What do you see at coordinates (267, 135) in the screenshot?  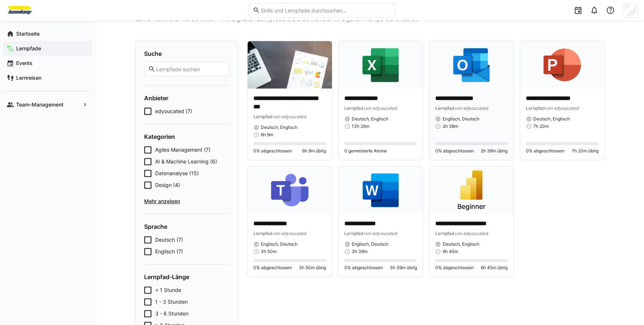 I see `span: 6h 9m` at bounding box center [267, 135].